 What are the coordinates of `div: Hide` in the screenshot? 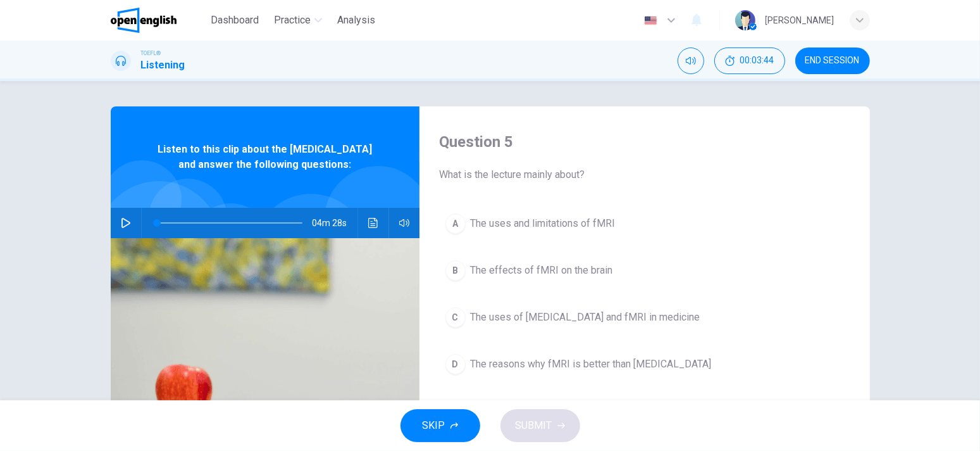 It's located at (750, 61).